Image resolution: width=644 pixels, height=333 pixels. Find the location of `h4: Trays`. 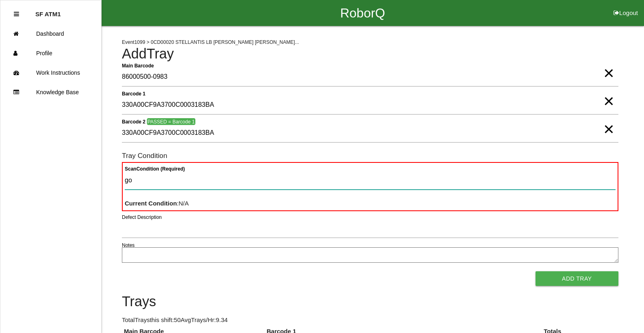

h4: Trays is located at coordinates (370, 302).